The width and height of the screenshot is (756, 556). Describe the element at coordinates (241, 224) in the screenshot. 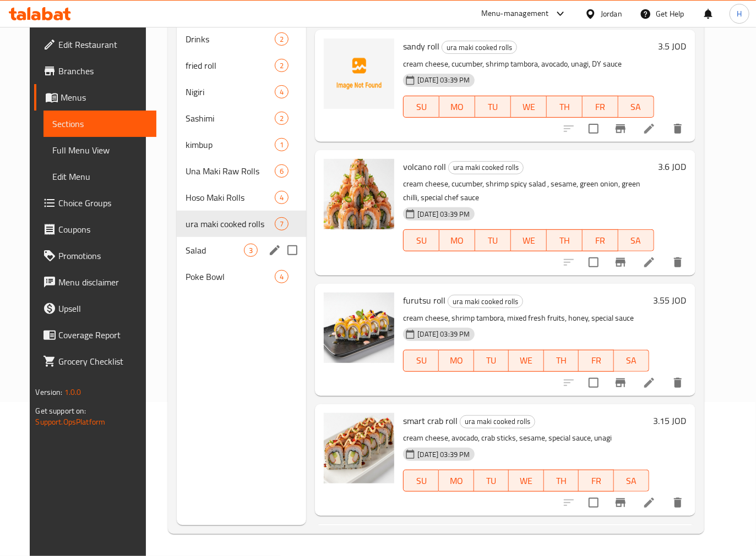

I see `div: ura maki cooked rolls7` at that location.